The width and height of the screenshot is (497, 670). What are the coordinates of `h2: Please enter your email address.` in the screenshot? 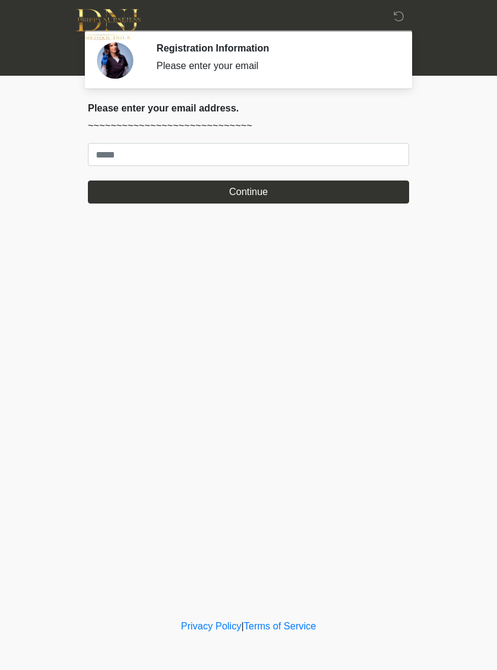 It's located at (249, 108).